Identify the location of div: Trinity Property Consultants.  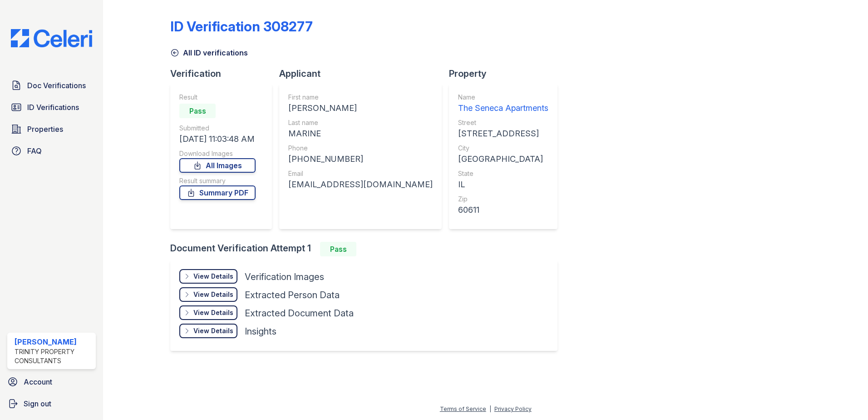
(53, 356).